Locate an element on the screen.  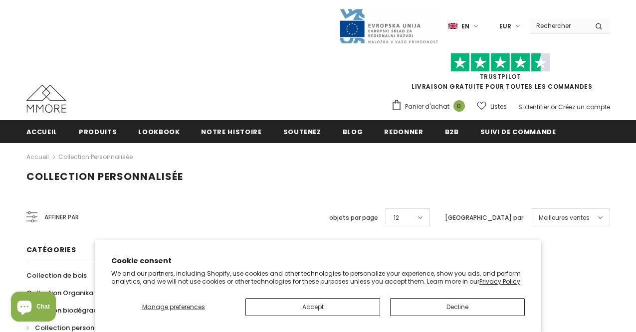
a: Listes is located at coordinates (492, 106).